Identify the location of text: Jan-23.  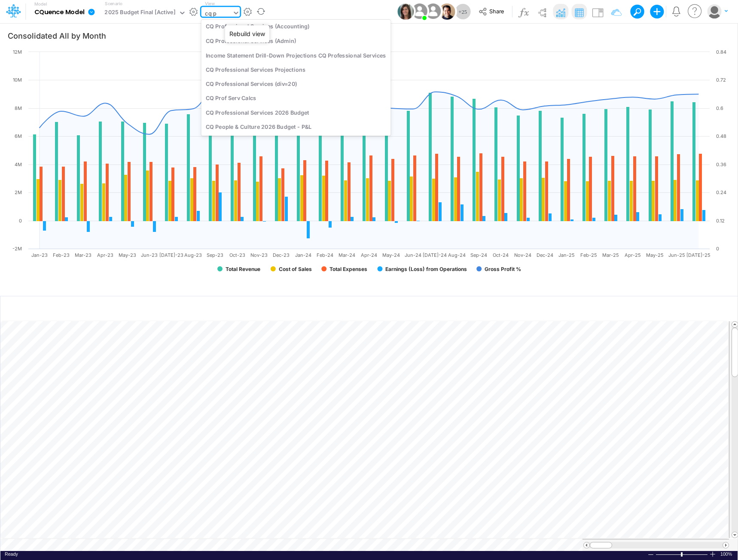
(39, 255).